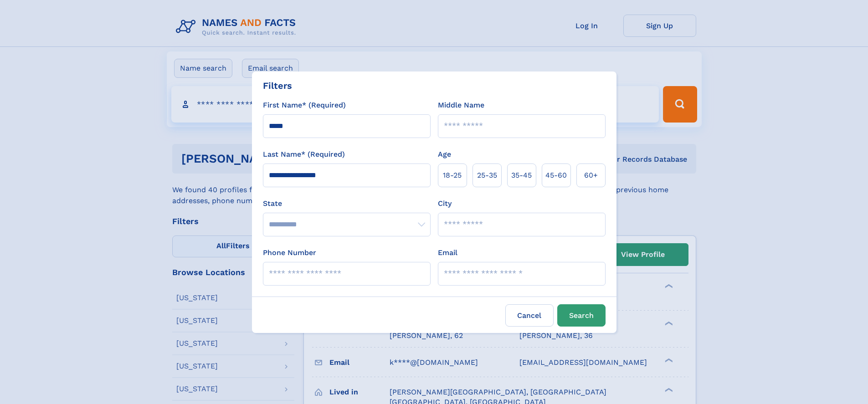  Describe the element at coordinates (289, 253) in the screenshot. I see `label: Phone Number` at that location.